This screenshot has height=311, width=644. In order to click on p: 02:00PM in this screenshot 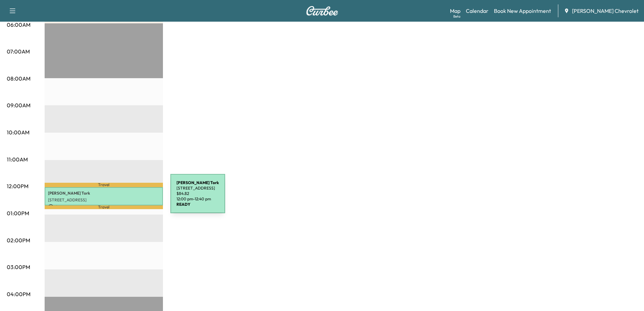, I will do `click(18, 240)`.